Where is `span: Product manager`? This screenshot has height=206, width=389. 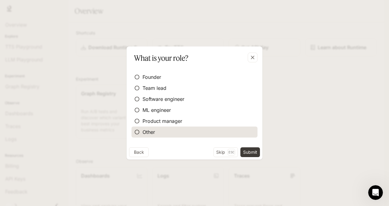
span: Product manager is located at coordinates (163, 121).